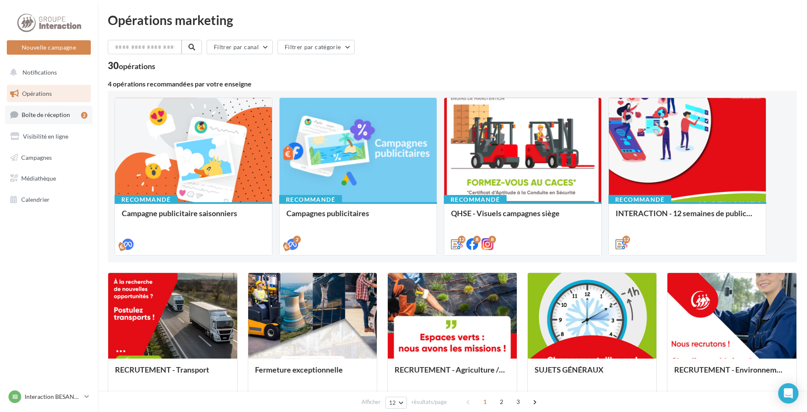 This screenshot has width=807, height=412. Describe the element at coordinates (452, 20) in the screenshot. I see `div: Opérations marketing` at that location.